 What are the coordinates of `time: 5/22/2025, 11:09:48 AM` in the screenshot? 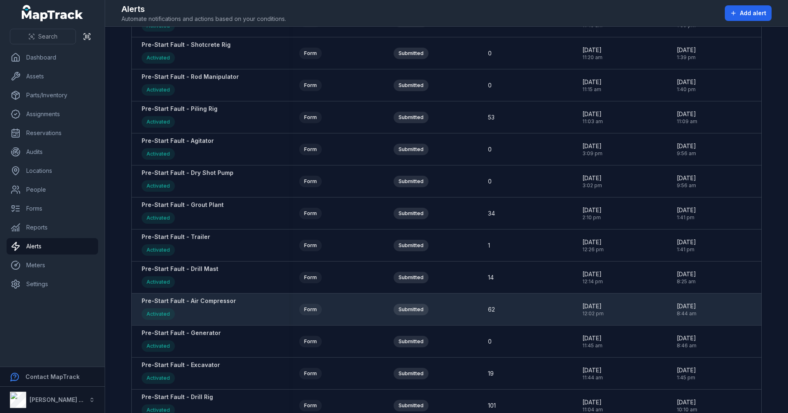 It's located at (687, 117).